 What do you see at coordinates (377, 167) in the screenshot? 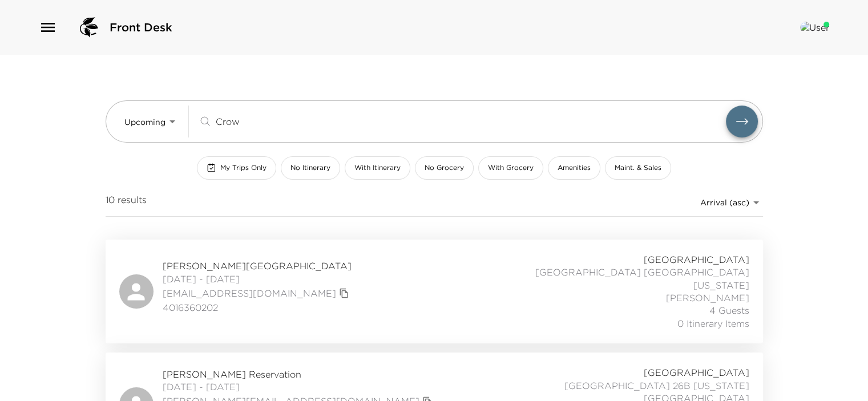
I see `button: With Itinerary` at bounding box center [377, 167].